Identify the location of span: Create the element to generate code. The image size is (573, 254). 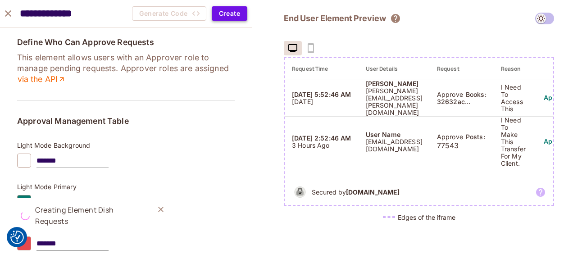
(169, 14).